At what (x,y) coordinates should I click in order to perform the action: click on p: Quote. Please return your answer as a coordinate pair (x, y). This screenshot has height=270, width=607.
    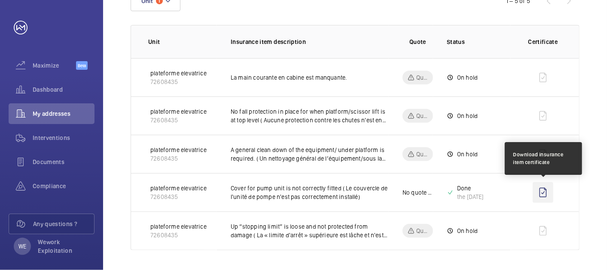
    Looking at the image, I should click on (418, 42).